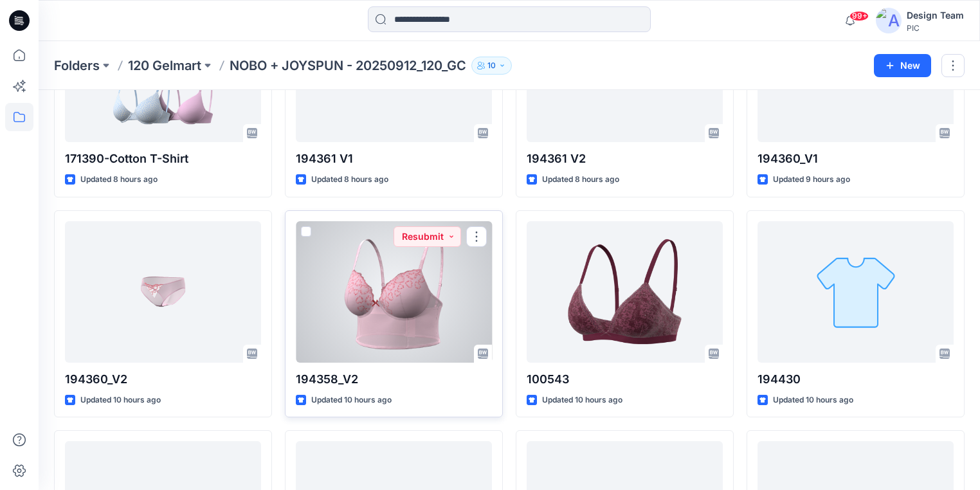 The image size is (980, 490). Describe the element at coordinates (856, 292) in the screenshot. I see `a: 194430` at that location.